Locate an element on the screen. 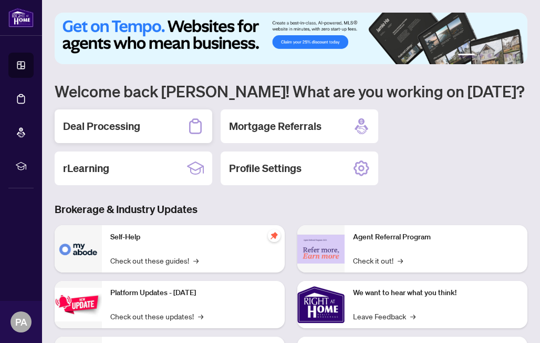  button: Open asap is located at coordinates (519, 322).